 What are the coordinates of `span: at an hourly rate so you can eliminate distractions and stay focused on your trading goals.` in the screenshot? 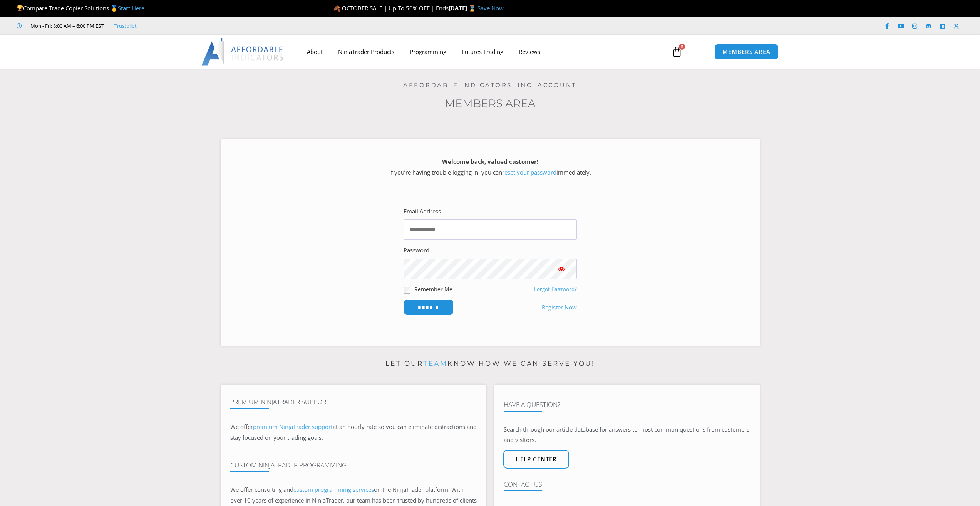 It's located at (353, 432).